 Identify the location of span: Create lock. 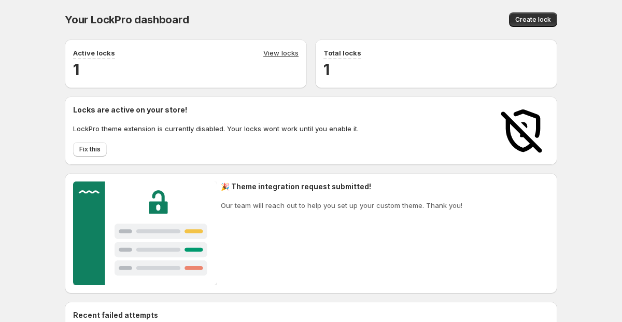
(533, 20).